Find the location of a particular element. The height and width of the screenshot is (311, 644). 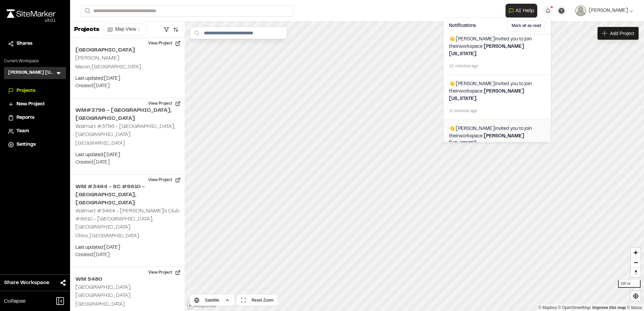

button: Satellite is located at coordinates (212, 301).